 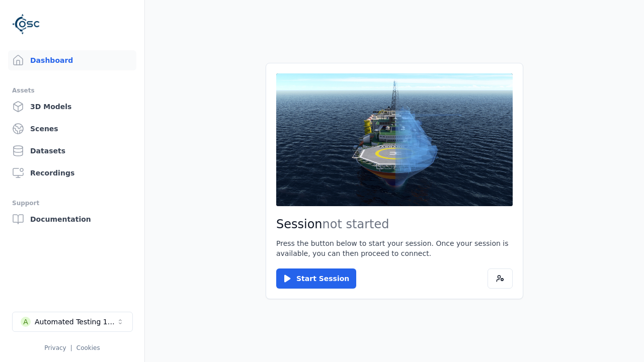 I want to click on a: Scenes, so click(x=72, y=129).